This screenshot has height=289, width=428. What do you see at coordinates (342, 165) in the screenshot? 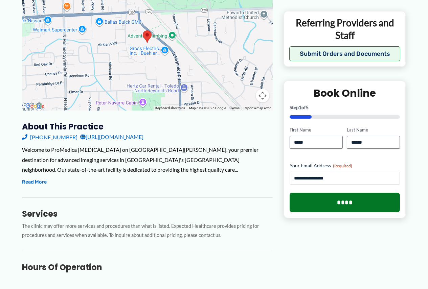
I see `span: (Required)` at bounding box center [342, 165].